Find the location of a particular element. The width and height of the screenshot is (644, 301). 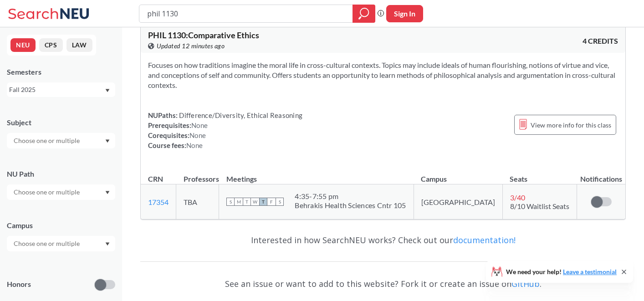

th: Meetings is located at coordinates (316, 174).